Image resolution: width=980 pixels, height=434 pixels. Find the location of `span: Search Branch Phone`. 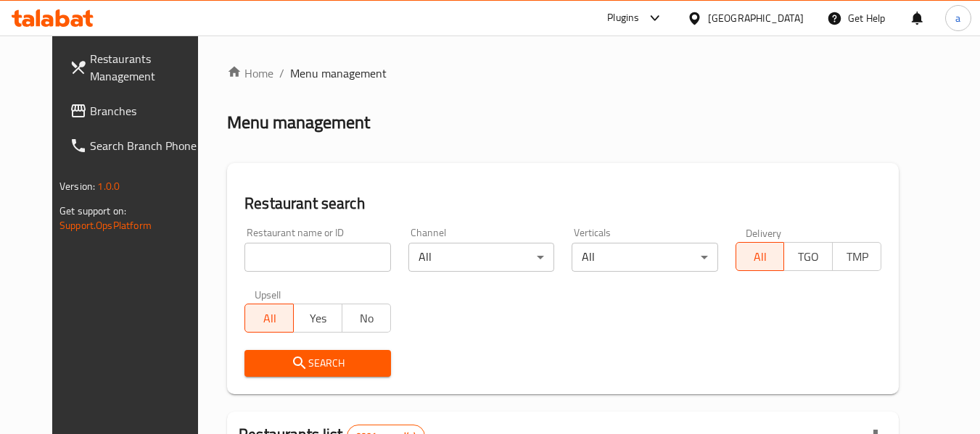

span: Search Branch Phone is located at coordinates (147, 146).